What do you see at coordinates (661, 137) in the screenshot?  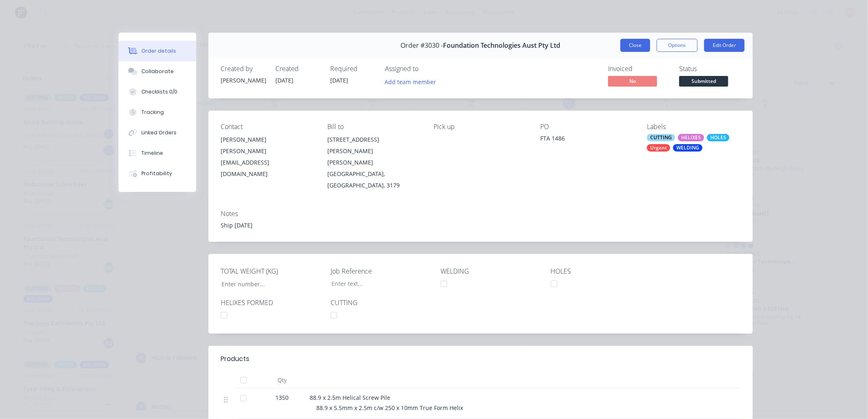 I see `div: CUTTING` at bounding box center [661, 137].